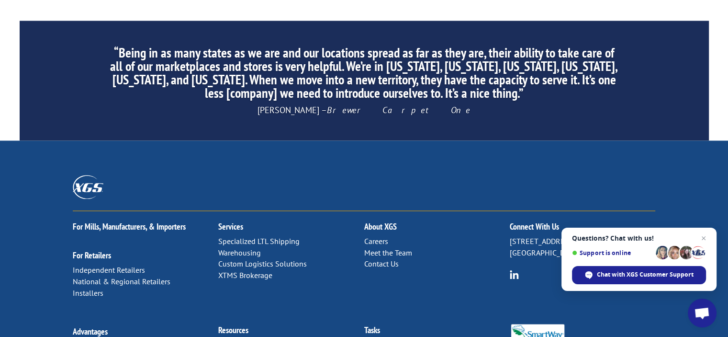 The height and width of the screenshot is (337, 728). I want to click on a: Resources, so click(233, 329).